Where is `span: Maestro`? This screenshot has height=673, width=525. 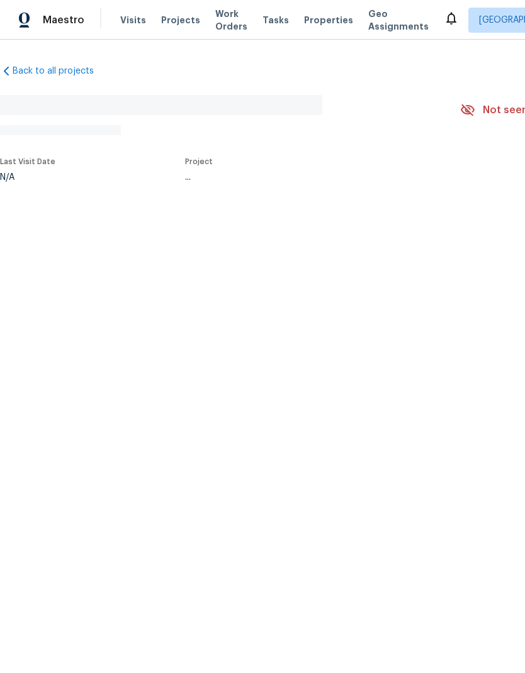
span: Maestro is located at coordinates (64, 20).